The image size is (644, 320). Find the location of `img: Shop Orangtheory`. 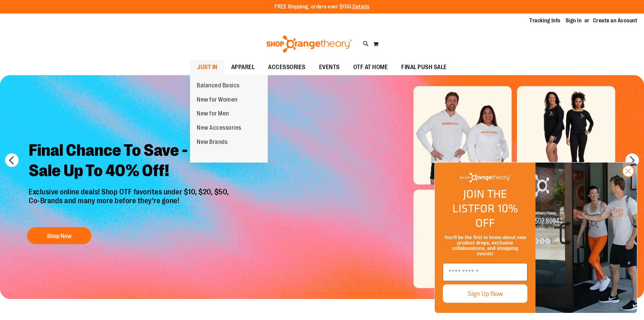

img: Shop Orangtheory is located at coordinates (586, 237).